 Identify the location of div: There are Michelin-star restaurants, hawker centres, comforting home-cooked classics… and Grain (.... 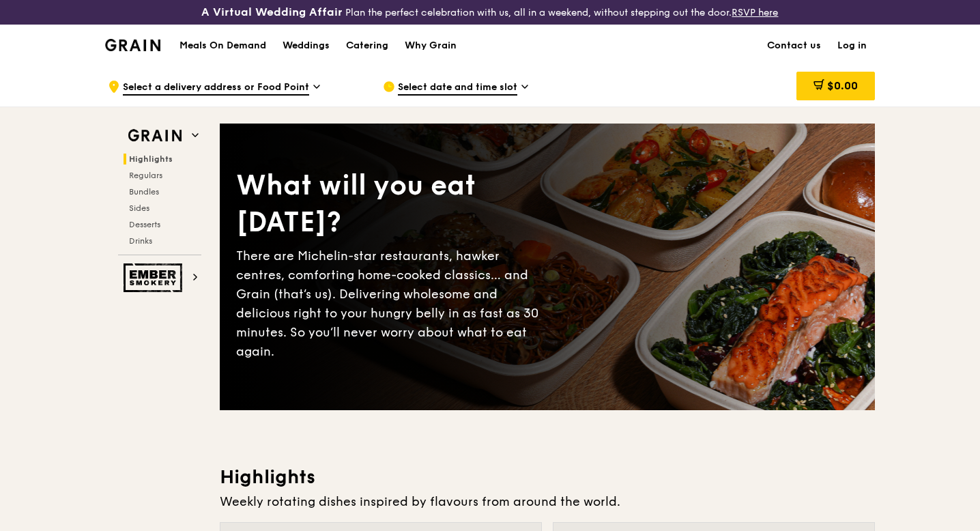
(392, 303).